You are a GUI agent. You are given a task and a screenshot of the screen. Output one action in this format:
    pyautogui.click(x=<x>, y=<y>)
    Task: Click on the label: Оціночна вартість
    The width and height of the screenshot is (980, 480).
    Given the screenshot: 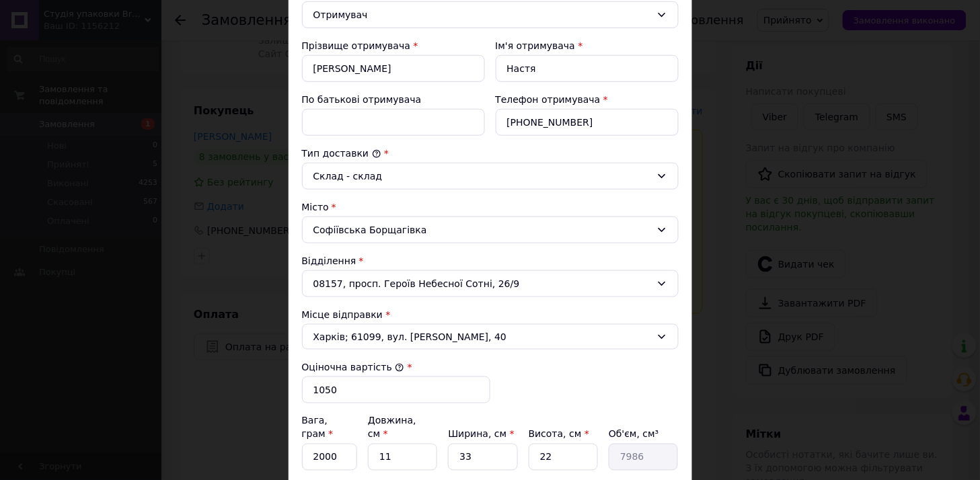 What is the action you would take?
    pyautogui.click(x=353, y=367)
    